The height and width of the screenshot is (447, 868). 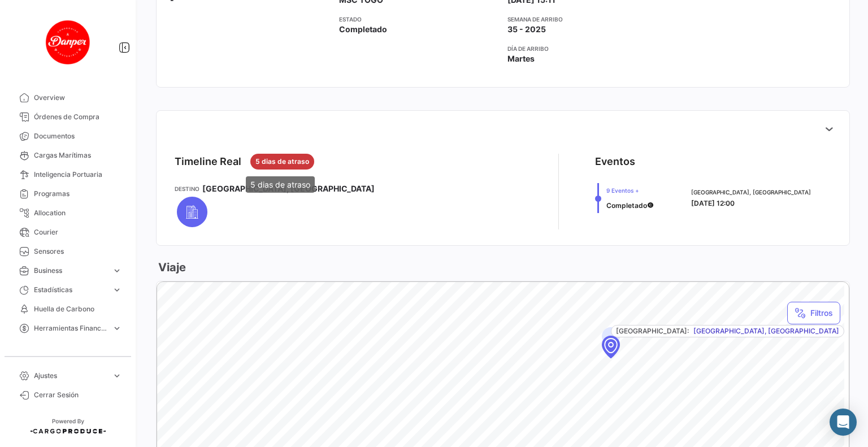 I want to click on a: Inteligencia Portuaria, so click(x=68, y=175).